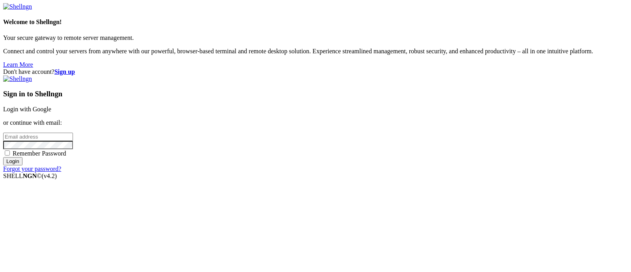 The image size is (631, 272). Describe the element at coordinates (315, 94) in the screenshot. I see `h3: Sign in to Shellngn` at that location.